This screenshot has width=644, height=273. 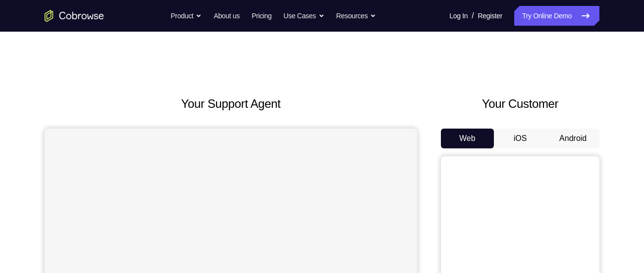 What do you see at coordinates (304, 16) in the screenshot?
I see `button: Use Cases` at bounding box center [304, 16].